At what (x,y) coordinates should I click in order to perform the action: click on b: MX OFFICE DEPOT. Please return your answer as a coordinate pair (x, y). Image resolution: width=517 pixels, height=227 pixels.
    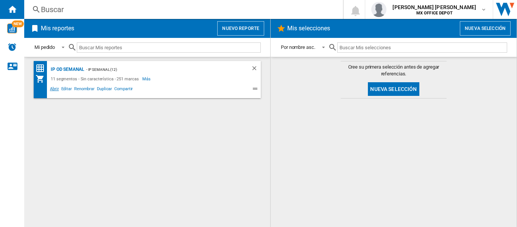
    Looking at the image, I should click on (434, 13).